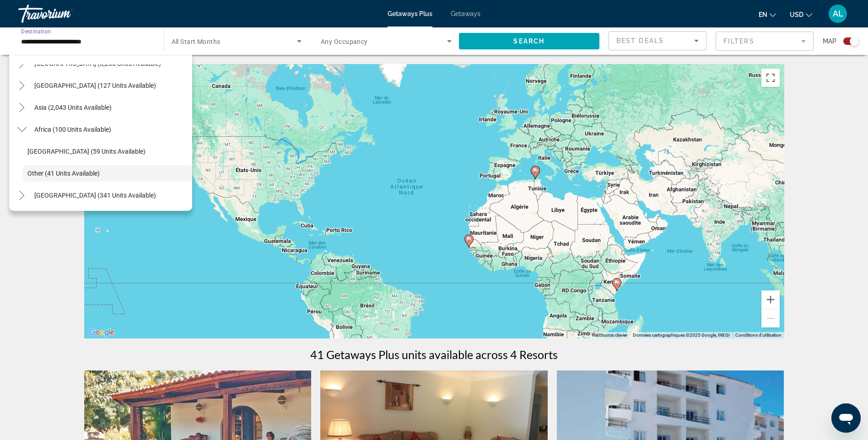 This screenshot has width=868, height=440. Describe the element at coordinates (344, 42) in the screenshot. I see `span: Any Occupancy` at that location.